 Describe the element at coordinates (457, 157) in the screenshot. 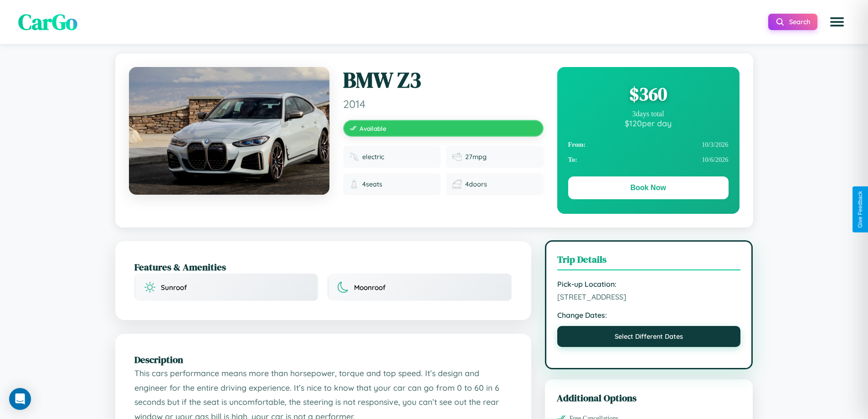

I see `img: Fuel efficiency` at that location.